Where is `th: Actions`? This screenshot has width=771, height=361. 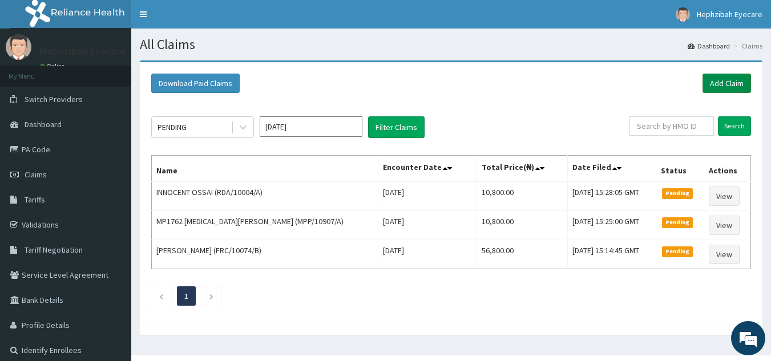 th: Actions is located at coordinates (727, 169).